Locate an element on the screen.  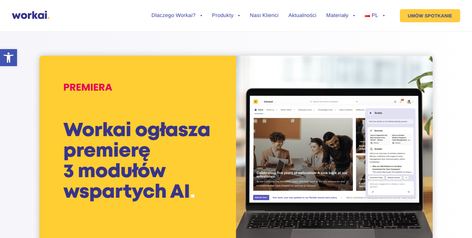
a: UMÓW SPOTKANIE is located at coordinates (430, 16).